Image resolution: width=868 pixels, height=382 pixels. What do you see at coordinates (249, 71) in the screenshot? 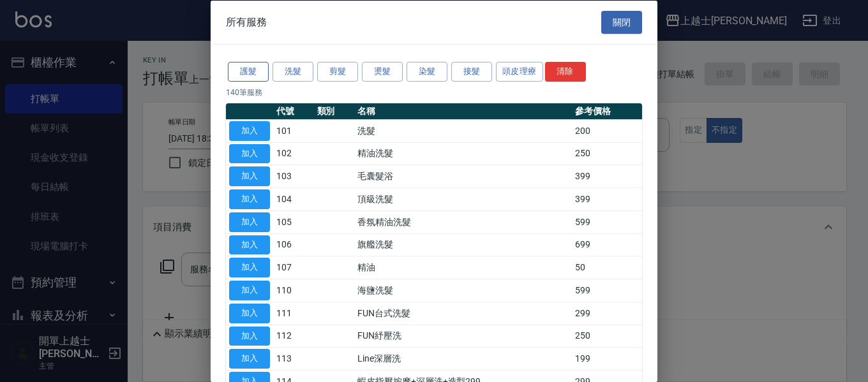
I see `button: 護髮` at bounding box center [249, 71].